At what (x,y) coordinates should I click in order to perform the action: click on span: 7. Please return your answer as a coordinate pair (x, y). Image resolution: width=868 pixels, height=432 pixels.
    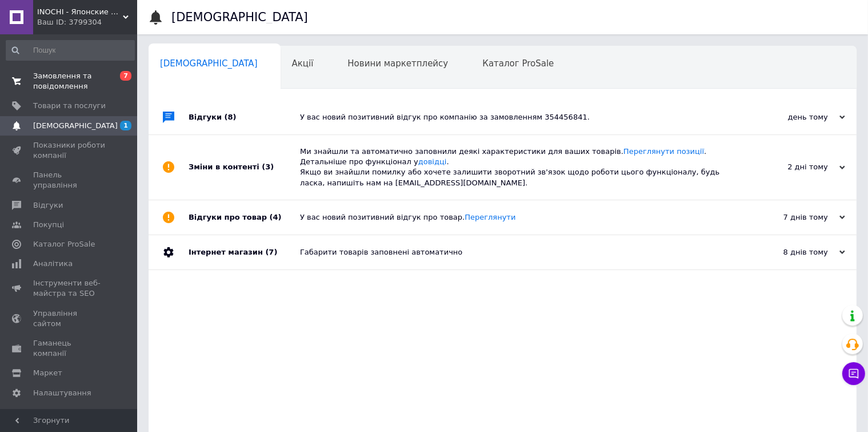
    Looking at the image, I should click on (126, 75).